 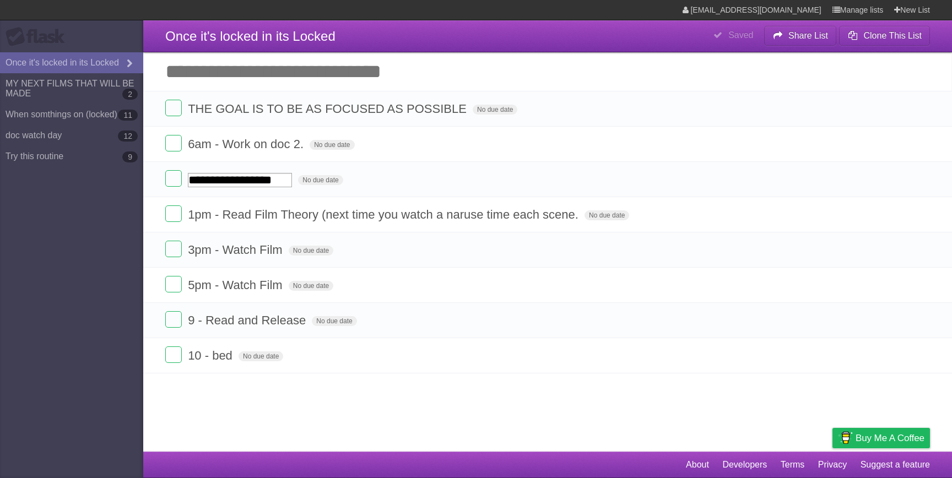 I want to click on b: 2, so click(x=130, y=94).